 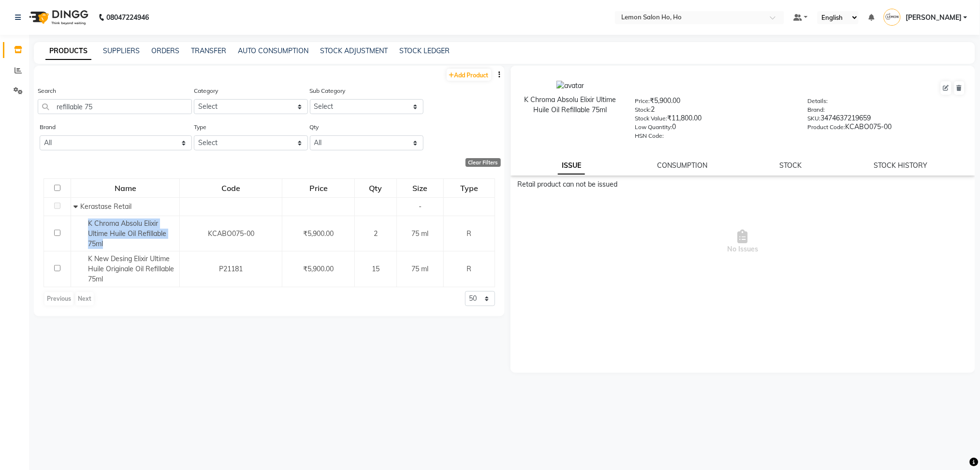 What do you see at coordinates (420, 188) in the screenshot?
I see `div: Size` at bounding box center [420, 188].